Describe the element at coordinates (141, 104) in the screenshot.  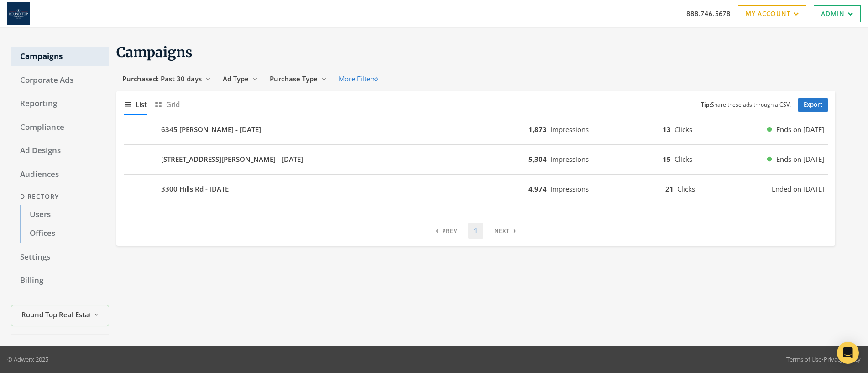
I see `span: List` at that location.